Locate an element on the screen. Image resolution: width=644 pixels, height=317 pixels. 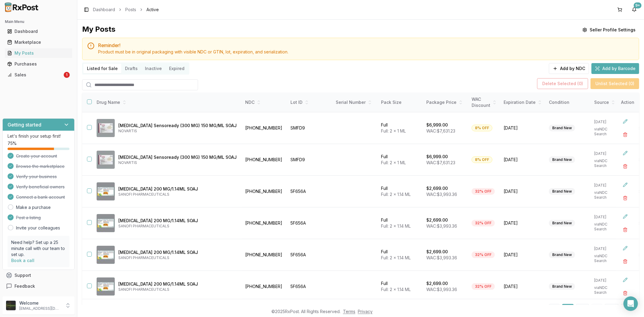
div: 32% OFF is located at coordinates (483, 223).